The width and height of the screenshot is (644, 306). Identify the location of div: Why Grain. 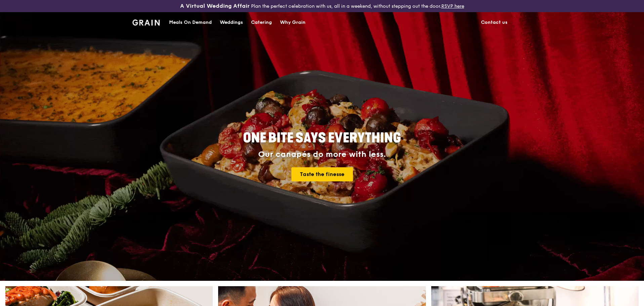
(293, 22).